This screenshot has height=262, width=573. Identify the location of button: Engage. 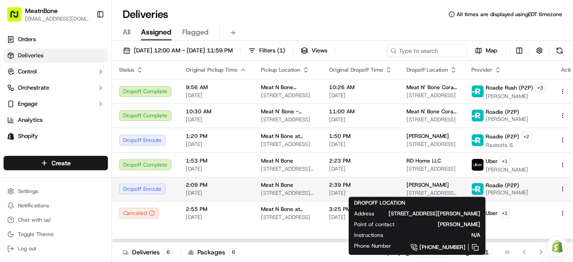
(56, 104).